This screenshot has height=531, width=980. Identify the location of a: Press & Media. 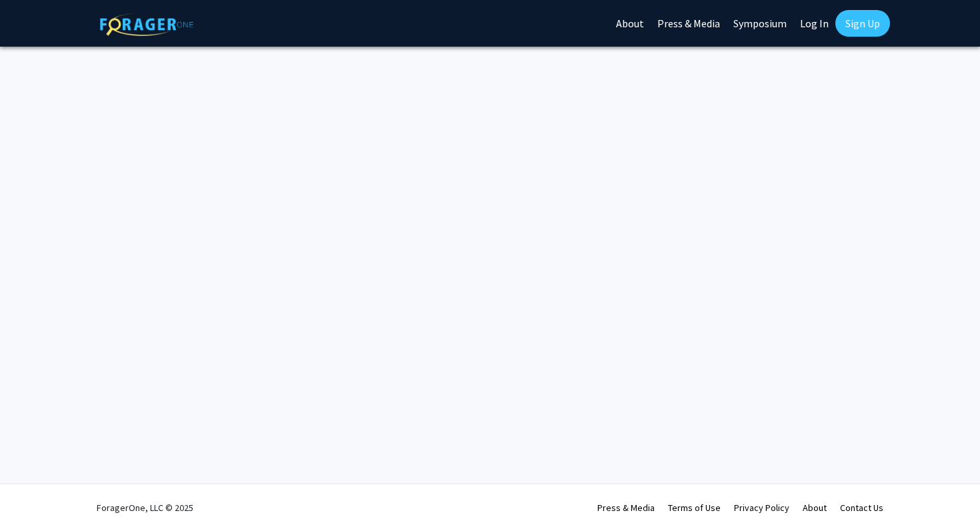
(626, 508).